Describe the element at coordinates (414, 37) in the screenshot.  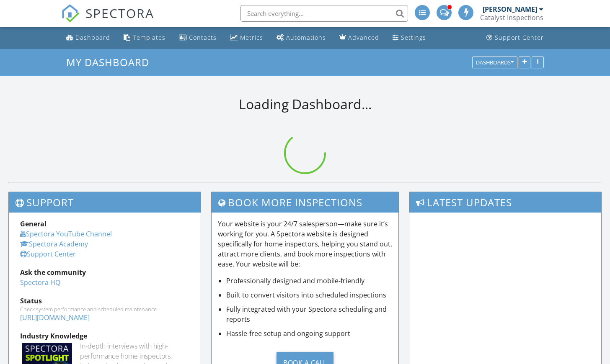
I see `div: Settings` at that location.